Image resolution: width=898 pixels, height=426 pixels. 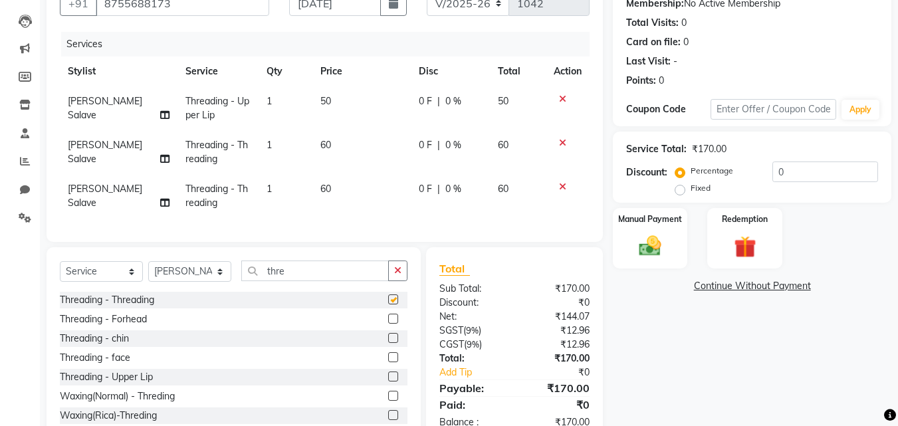 What do you see at coordinates (656, 149) in the screenshot?
I see `div: Service Total:` at bounding box center [656, 149].